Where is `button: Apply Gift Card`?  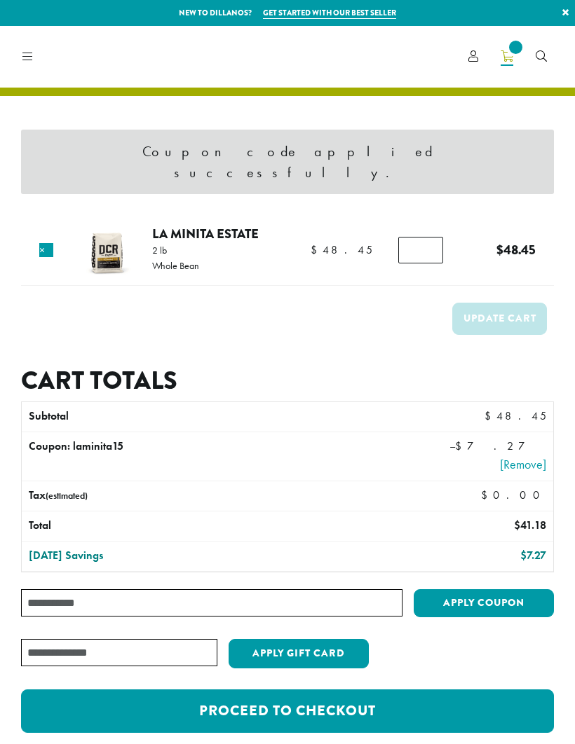
button: Apply Gift Card is located at coordinates (298, 654).